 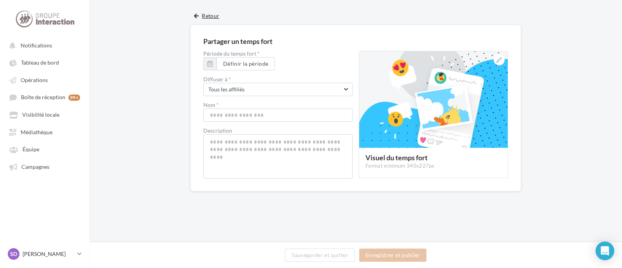 I want to click on div: Visuel du temps fort, so click(x=434, y=158).